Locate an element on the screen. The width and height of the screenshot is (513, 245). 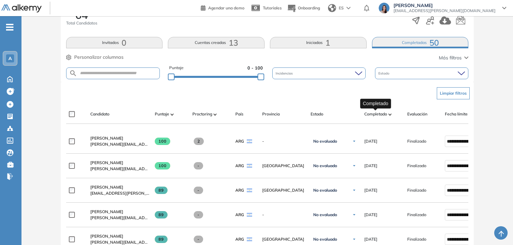
span: País is located at coordinates (240, 114).